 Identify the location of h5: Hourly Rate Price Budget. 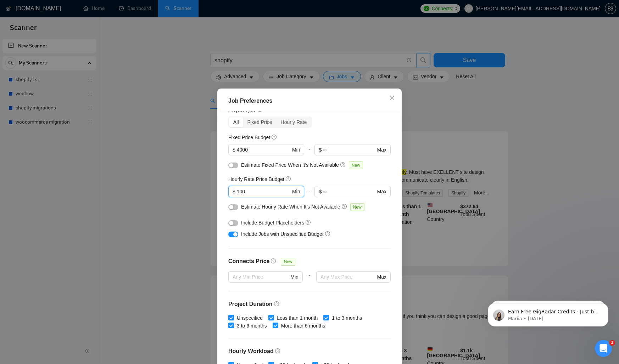
(256, 179).